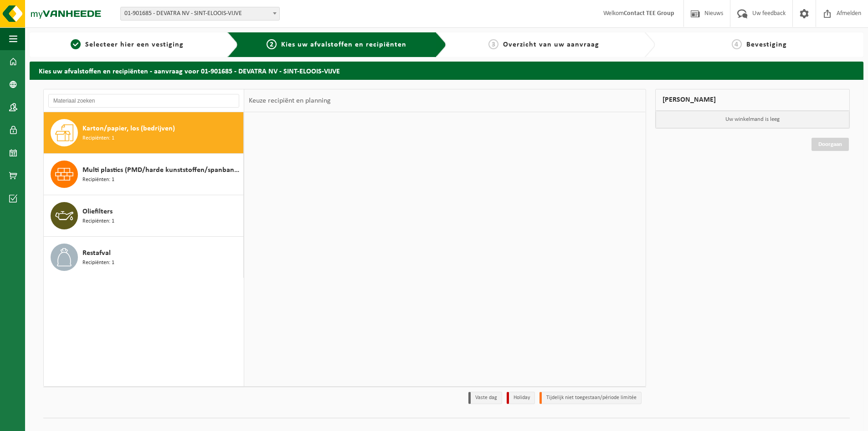  Describe the element at coordinates (134, 44) in the screenshot. I see `span: Selecteer hier een vestiging` at that location.